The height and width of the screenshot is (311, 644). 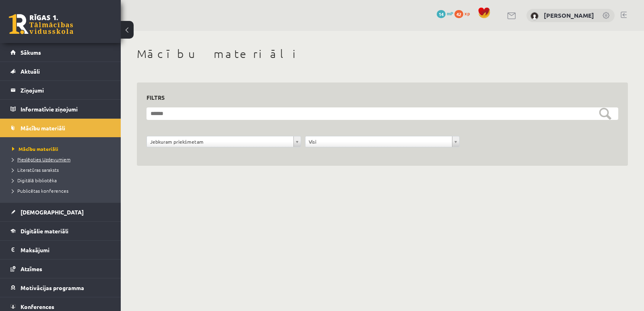 I want to click on a: Digitālā bibliotēka, so click(x=62, y=180).